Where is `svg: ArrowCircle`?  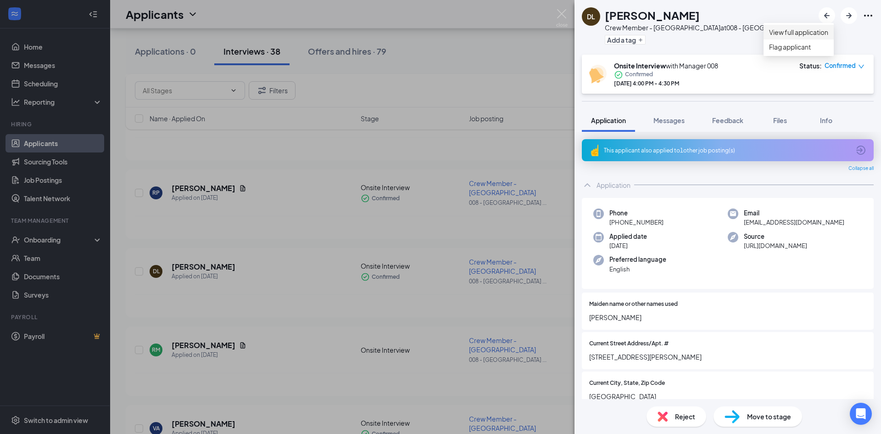 svg: ArrowCircle is located at coordinates (861, 150).